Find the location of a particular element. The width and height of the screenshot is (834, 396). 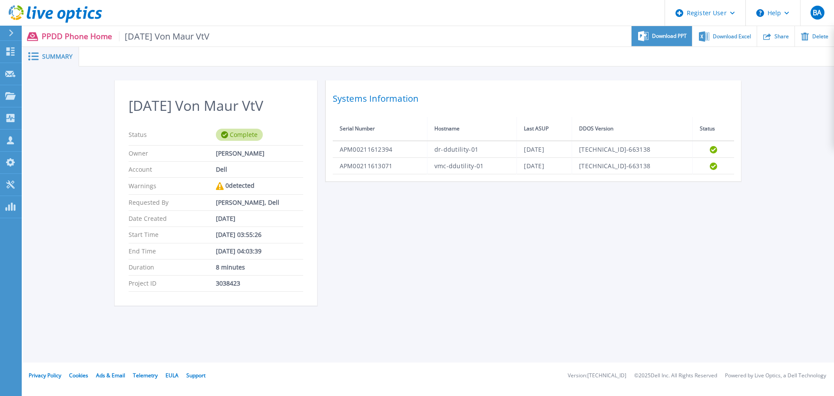

p: End Time is located at coordinates (172, 251).